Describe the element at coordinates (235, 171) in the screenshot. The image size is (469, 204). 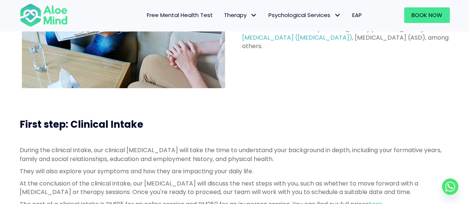
I see `p: They will also explore your symptoms and how they are impacting your daily life.` at that location.